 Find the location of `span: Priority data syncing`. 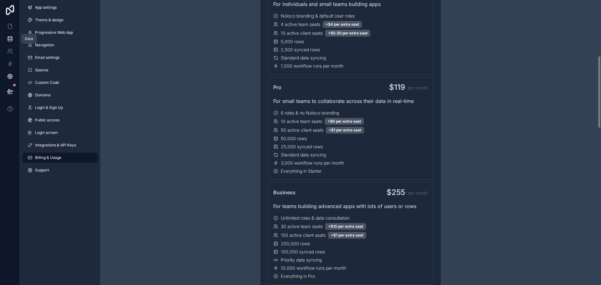

span: Priority data syncing is located at coordinates (301, 260).